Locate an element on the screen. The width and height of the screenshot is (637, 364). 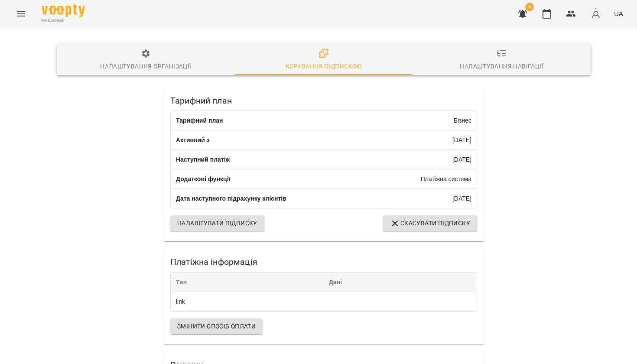
img: avatar_s.png is located at coordinates (595, 14).